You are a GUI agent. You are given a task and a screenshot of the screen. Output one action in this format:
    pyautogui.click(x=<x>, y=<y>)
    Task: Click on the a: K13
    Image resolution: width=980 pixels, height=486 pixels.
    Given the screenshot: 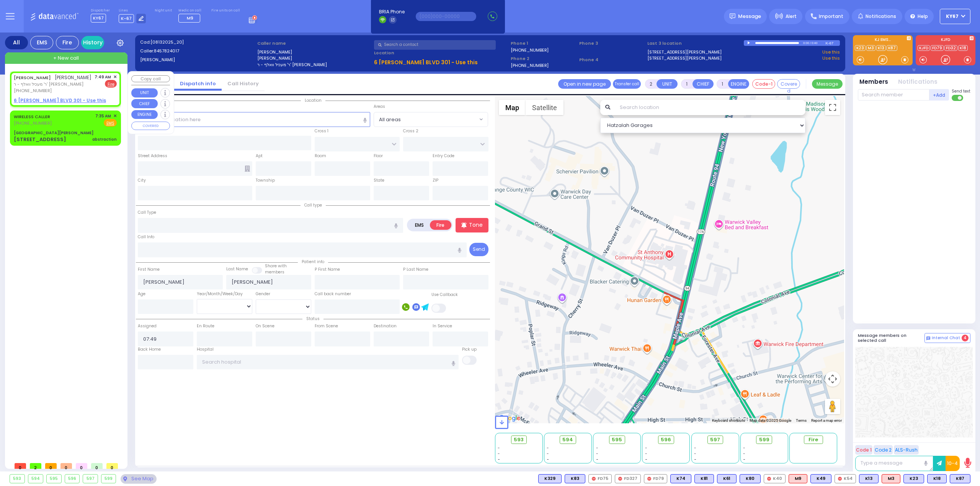 What is the action you would take?
    pyautogui.click(x=881, y=48)
    